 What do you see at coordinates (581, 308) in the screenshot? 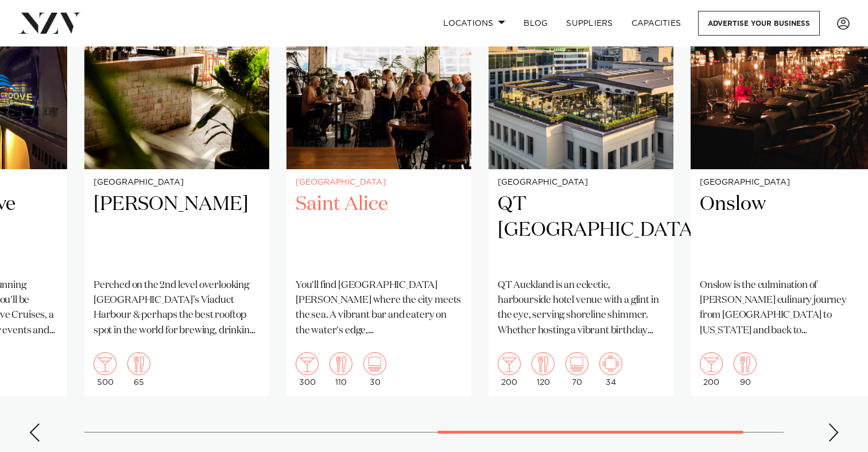
I see `p: QT Auckland is an eclectic, harbourside hotel venue with a glint in the eye, serving shoreline sh...` at bounding box center [581, 308].